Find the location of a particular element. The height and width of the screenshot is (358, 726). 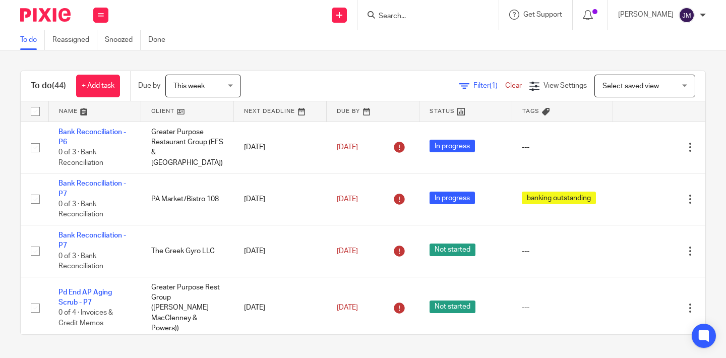

h1: To do is located at coordinates (48, 86).